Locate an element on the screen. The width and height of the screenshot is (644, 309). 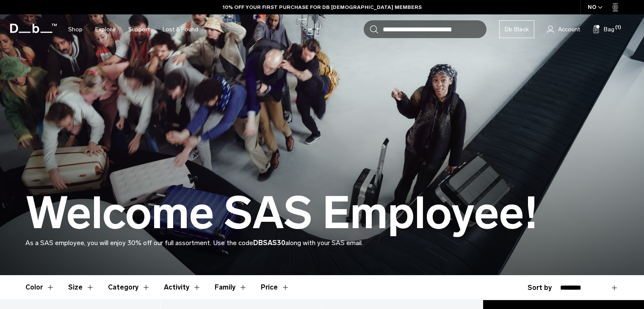
p: As a SAS employee, you will enjoy 30% off our full assortment. Use the code along with your SAS e... is located at coordinates (322, 243).